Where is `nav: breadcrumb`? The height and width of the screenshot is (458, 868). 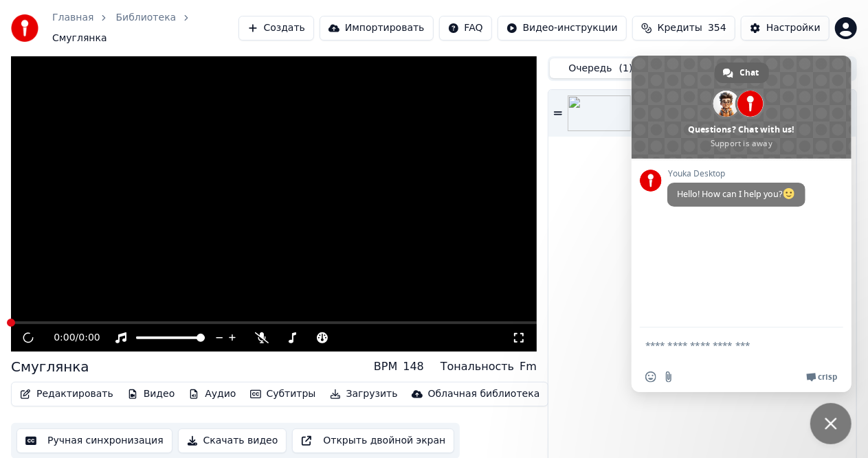
nav: breadcrumb is located at coordinates (145, 28).